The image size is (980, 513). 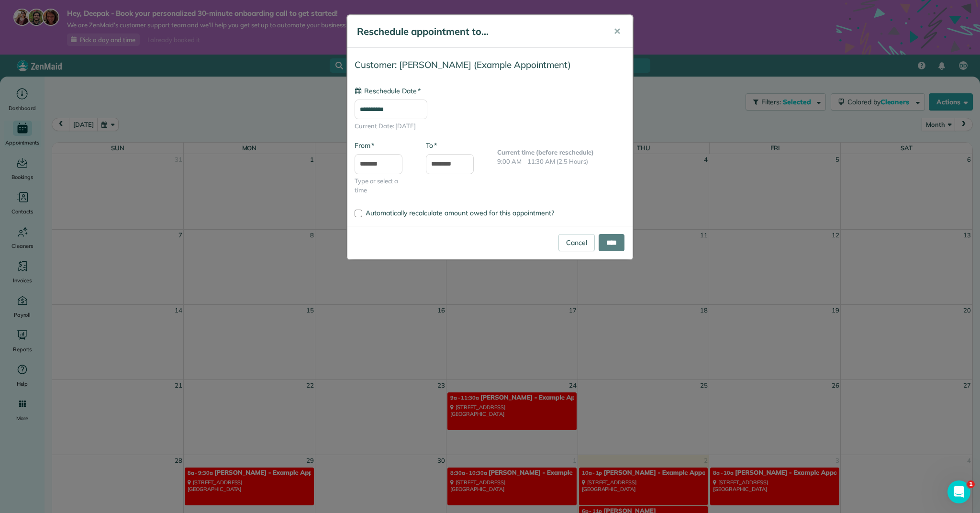 I want to click on label: Reschedule Date, so click(x=387, y=91).